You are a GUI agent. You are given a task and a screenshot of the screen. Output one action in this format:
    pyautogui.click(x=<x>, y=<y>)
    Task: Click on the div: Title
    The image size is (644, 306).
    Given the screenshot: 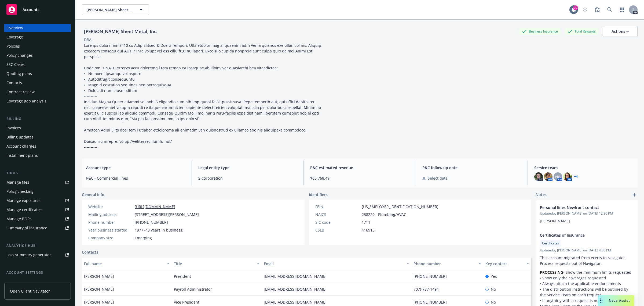 What is the action you would take?
    pyautogui.click(x=214, y=263)
    